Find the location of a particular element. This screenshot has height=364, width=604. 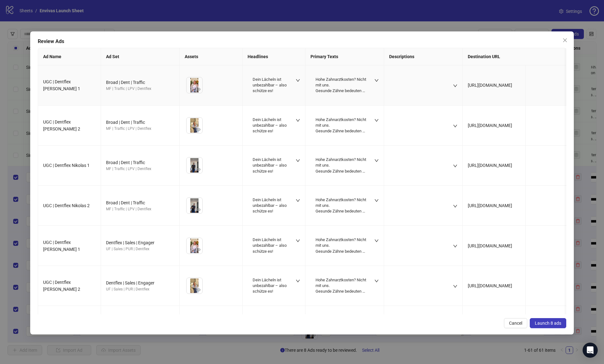

th: Assets is located at coordinates (211, 57).